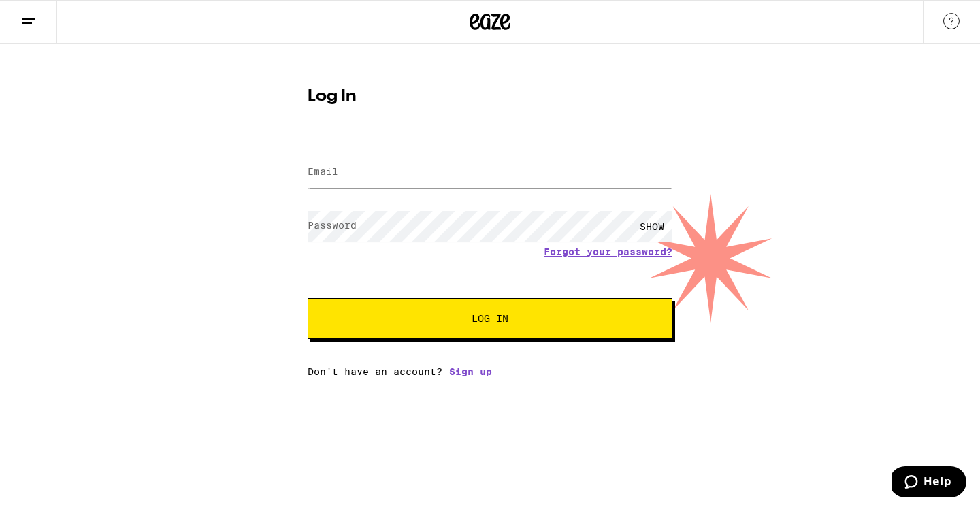  Describe the element at coordinates (490, 97) in the screenshot. I see `h1: Log In` at that location.